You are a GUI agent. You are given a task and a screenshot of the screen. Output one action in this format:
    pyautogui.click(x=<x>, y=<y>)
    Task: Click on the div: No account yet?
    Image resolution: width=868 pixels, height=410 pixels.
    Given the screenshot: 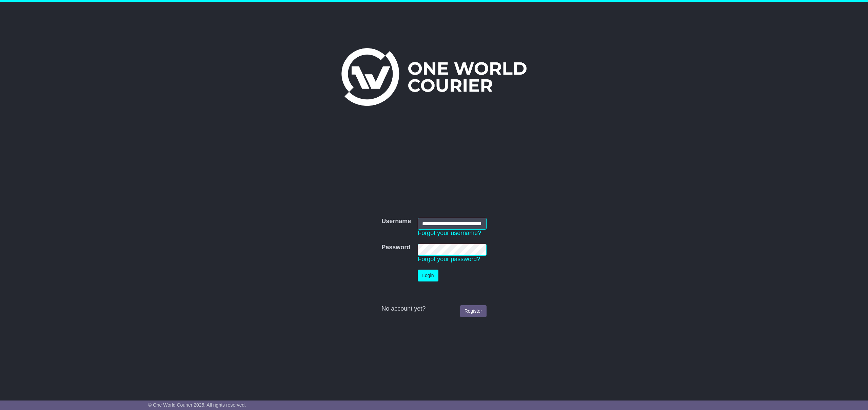 What is the action you would take?
    pyautogui.click(x=434, y=309)
    